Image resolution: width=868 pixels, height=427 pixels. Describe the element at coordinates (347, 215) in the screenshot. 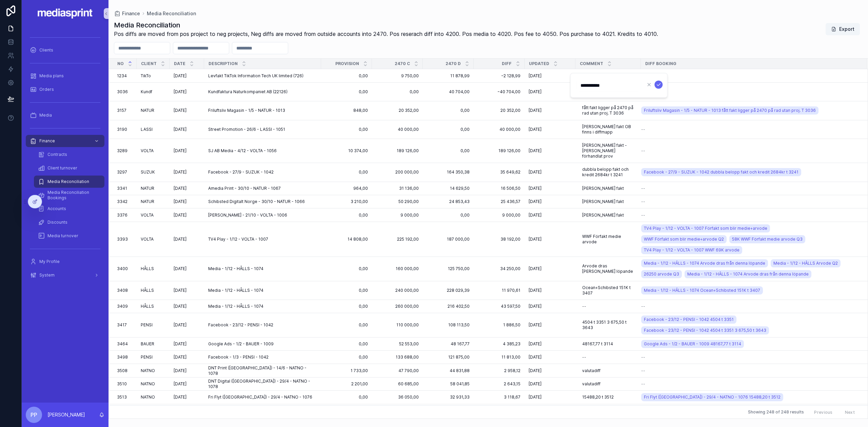

I see `a: 0,00` at that location.